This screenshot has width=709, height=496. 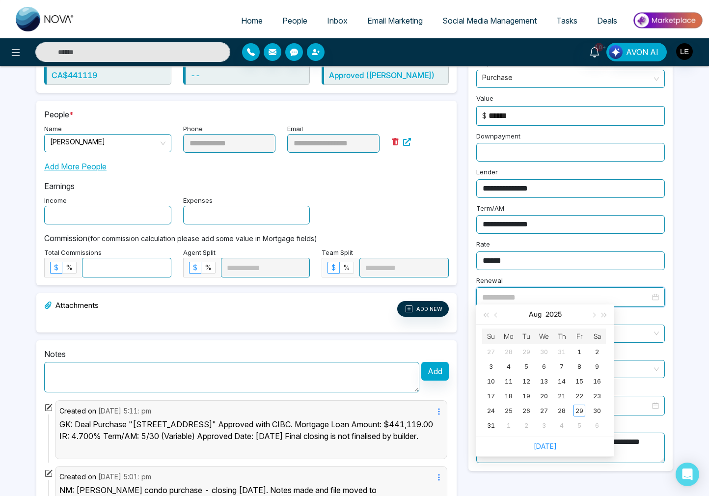 I want to click on td: 2025-08-10, so click(x=491, y=381).